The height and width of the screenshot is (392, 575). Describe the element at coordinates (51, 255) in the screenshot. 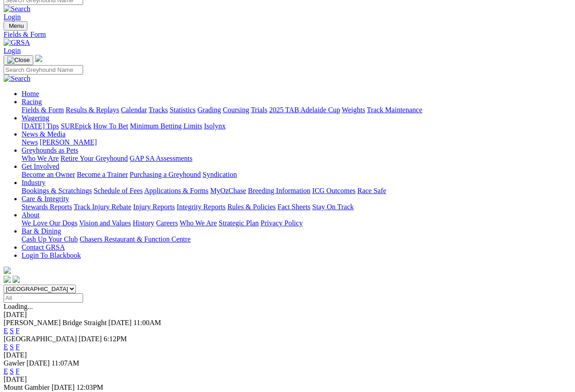

I see `a: Login To Blackbook` at that location.